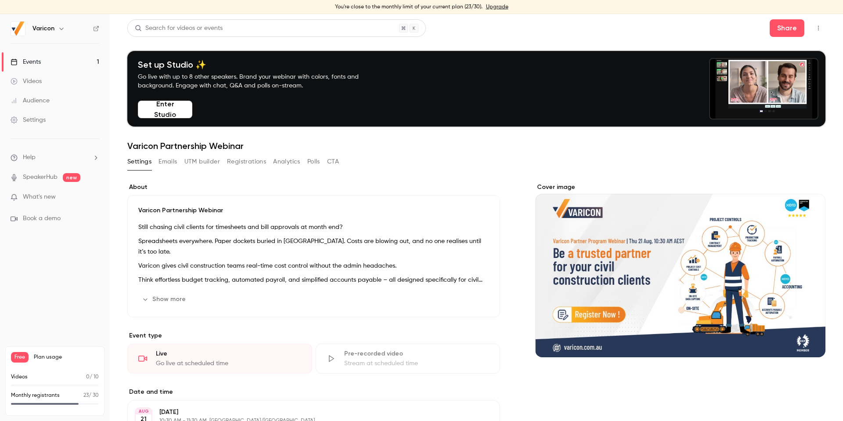 The image size is (843, 421). Describe the element at coordinates (29, 157) in the screenshot. I see `span: Help` at that location.